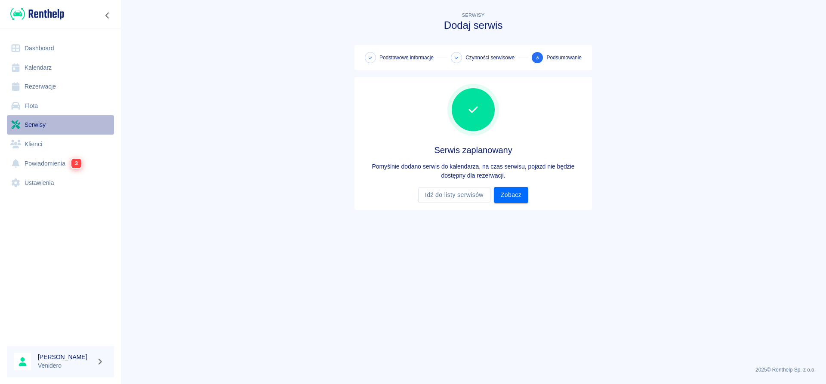 This screenshot has height=384, width=826. Describe the element at coordinates (60, 48) in the screenshot. I see `a: Dashboard` at that location.